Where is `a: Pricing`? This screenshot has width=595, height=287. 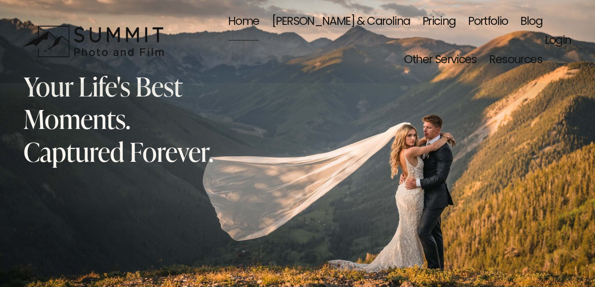
a: Pricing is located at coordinates (439, 22).